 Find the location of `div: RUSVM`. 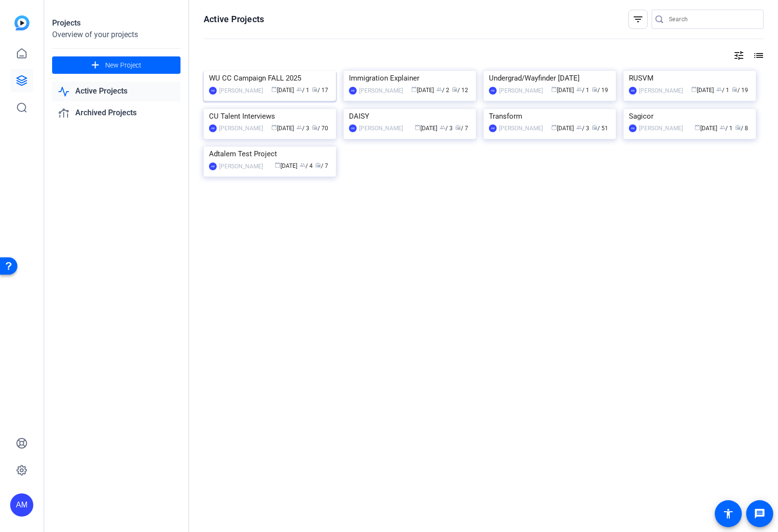

div: RUSVM is located at coordinates (690, 78).